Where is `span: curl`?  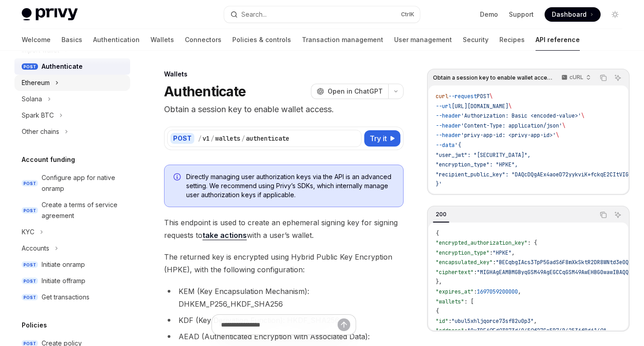
span: curl is located at coordinates (442, 96).